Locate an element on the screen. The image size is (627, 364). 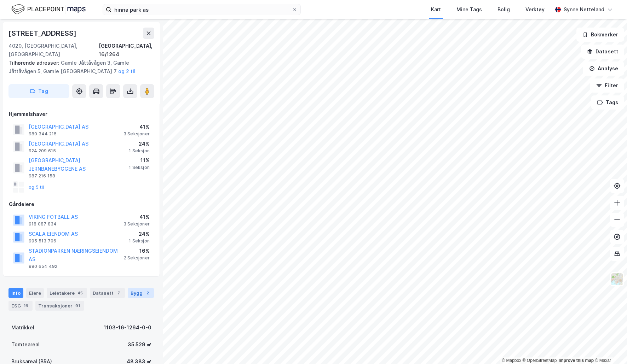
button: Tag is located at coordinates (39, 92).